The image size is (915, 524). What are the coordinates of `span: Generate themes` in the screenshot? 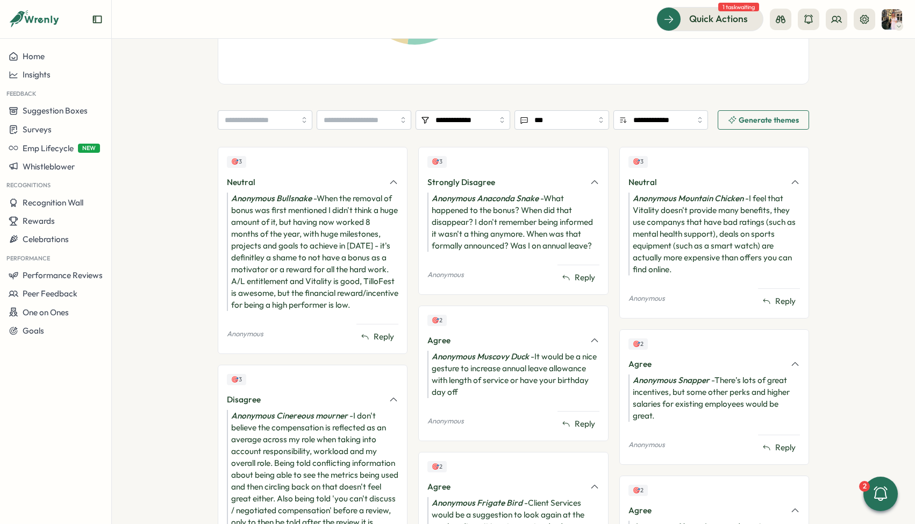 It's located at (769, 120).